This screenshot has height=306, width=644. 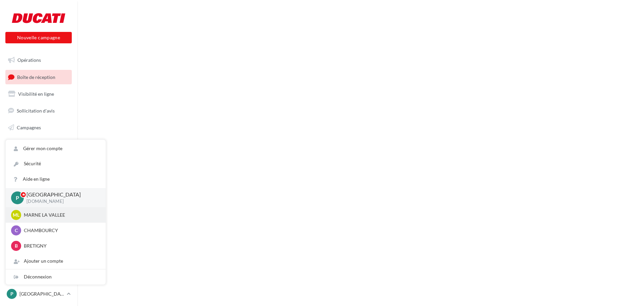 What do you see at coordinates (39, 94) in the screenshot?
I see `a: Visibilité en ligne` at bounding box center [39, 94].